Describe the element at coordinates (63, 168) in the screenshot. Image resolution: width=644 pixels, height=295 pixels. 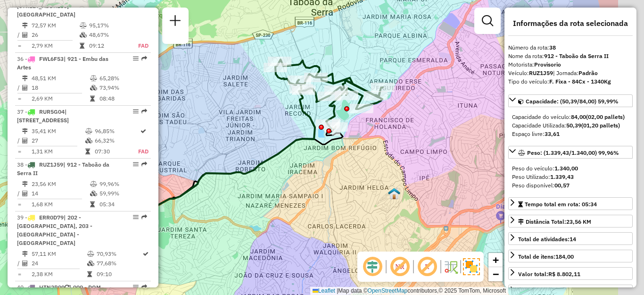
I see `span: 38 -` at that location.